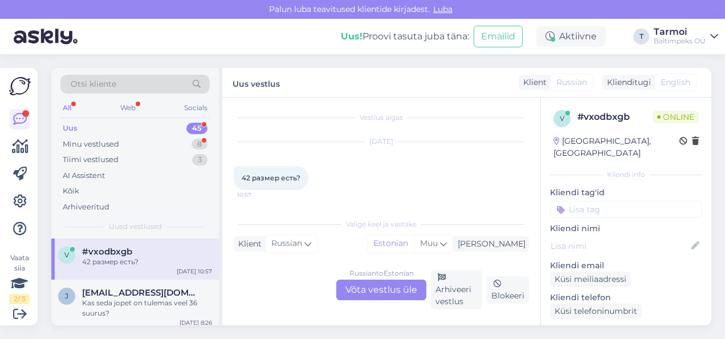 Image resolution: width=725 pixels, height=339 pixels. I want to click on div: Blokeeri, so click(508, 290).